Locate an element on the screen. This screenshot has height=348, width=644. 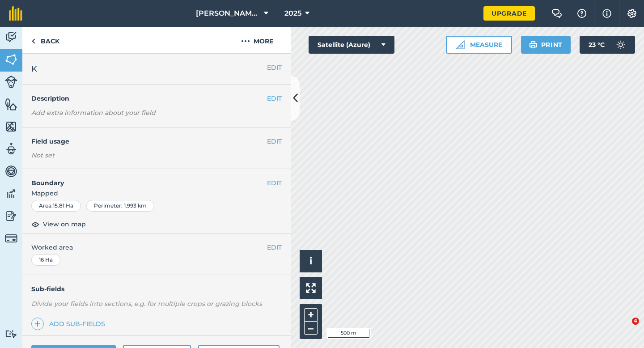
a: Back is located at coordinates (45, 40).